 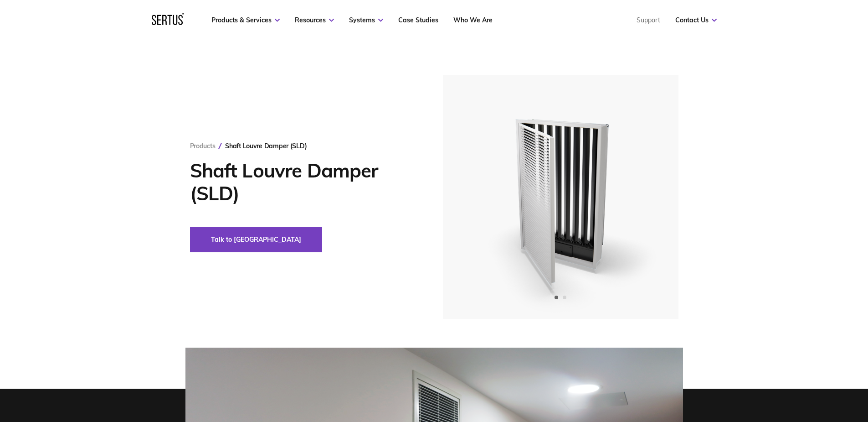 What do you see at coordinates (302, 182) in the screenshot?
I see `h1: Shaft Louvre Damper (SLD)` at bounding box center [302, 182].